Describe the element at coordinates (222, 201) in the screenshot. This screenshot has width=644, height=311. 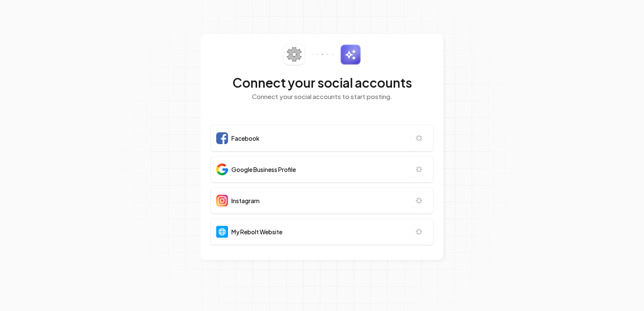
I see `img: Instagram` at that location.